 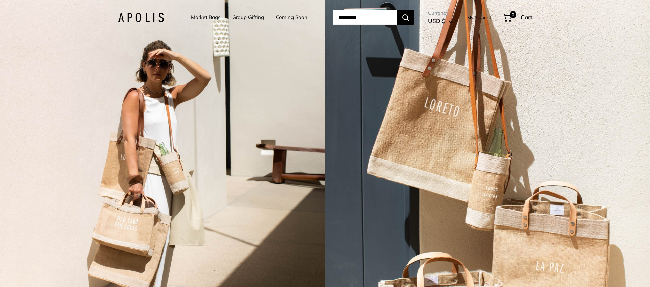 I want to click on span: 0, so click(x=512, y=15).